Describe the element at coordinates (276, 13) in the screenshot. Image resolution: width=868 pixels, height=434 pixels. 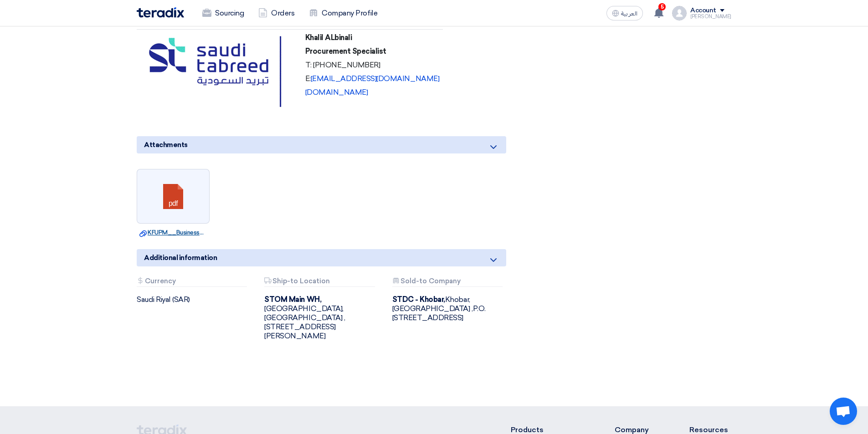
I see `a: Orders` at that location.